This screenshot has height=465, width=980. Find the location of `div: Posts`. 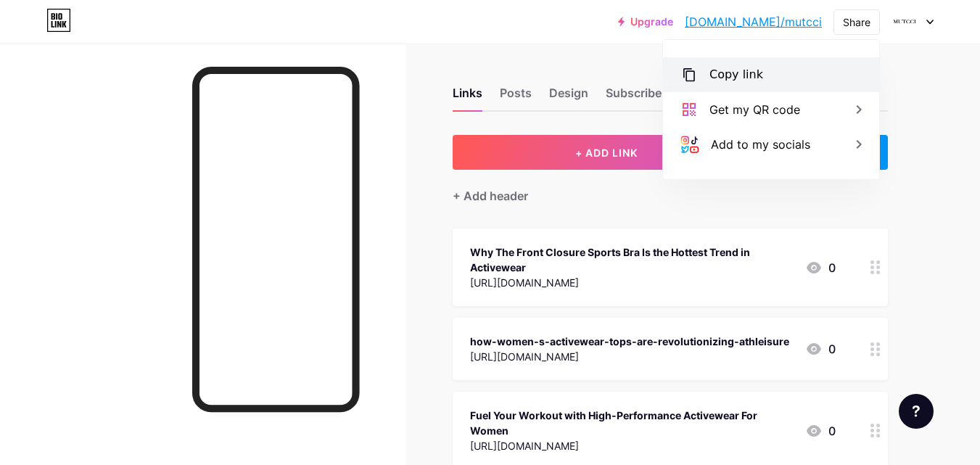

div: Posts is located at coordinates (516, 97).